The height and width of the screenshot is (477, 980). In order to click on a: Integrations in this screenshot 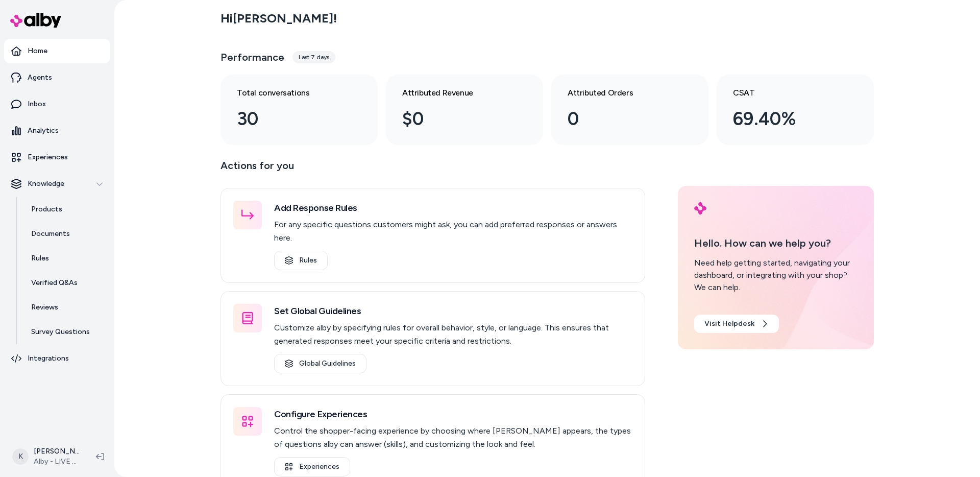, I will do `click(57, 358)`.